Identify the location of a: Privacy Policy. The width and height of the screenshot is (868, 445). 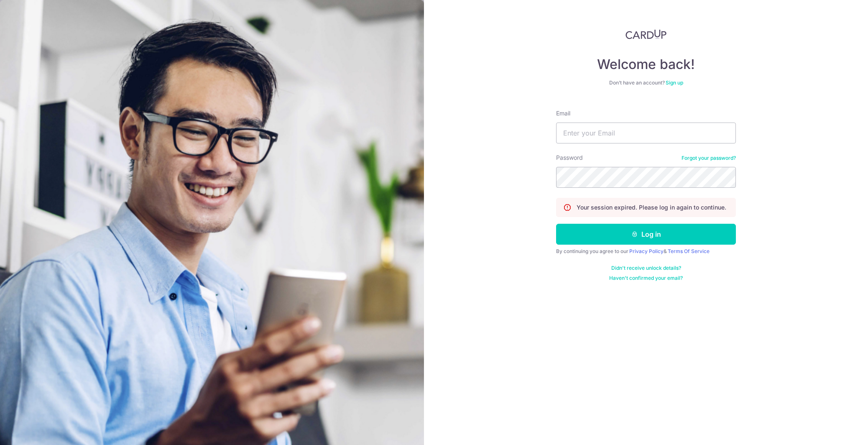
(646, 251).